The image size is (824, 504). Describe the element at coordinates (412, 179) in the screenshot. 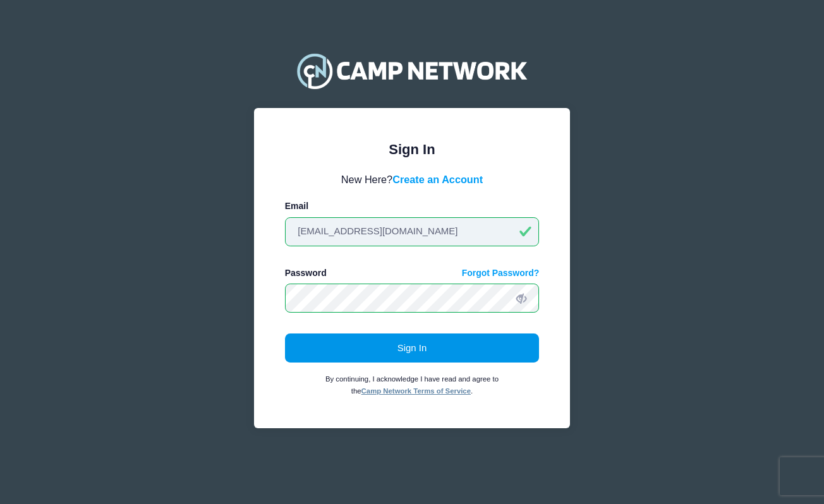

I see `div: New Here?` at that location.